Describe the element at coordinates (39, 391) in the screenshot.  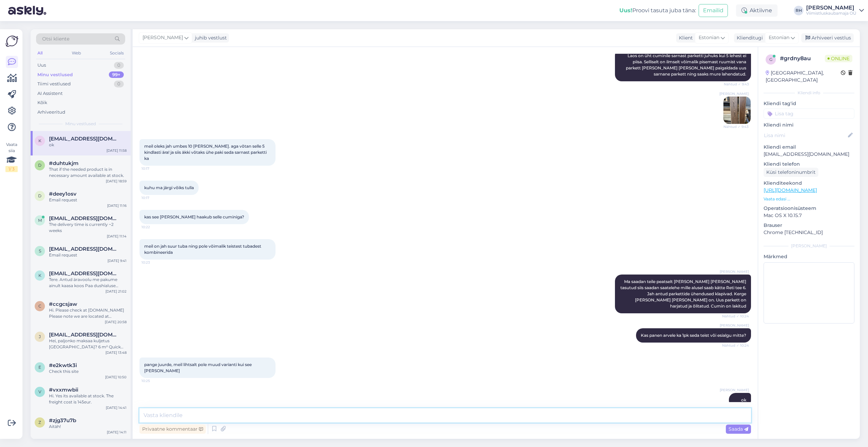
I see `span: v` at that location.